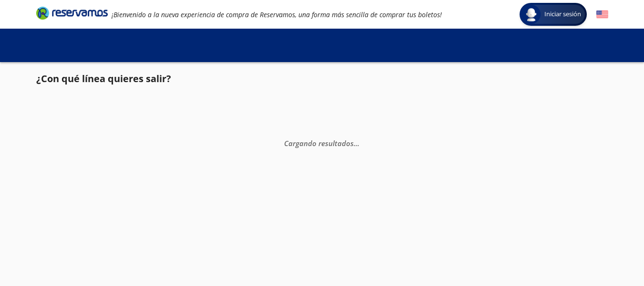  What do you see at coordinates (322, 143) in the screenshot?
I see `em: Cargando resultados` at bounding box center [322, 143].